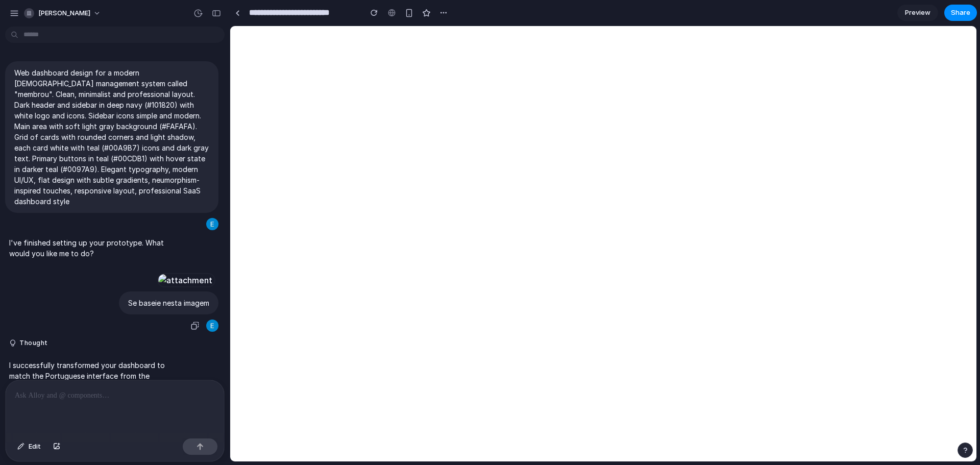 This screenshot has height=465, width=980. What do you see at coordinates (169, 303) in the screenshot?
I see `p: Se baseie nesta imagem` at bounding box center [169, 303].